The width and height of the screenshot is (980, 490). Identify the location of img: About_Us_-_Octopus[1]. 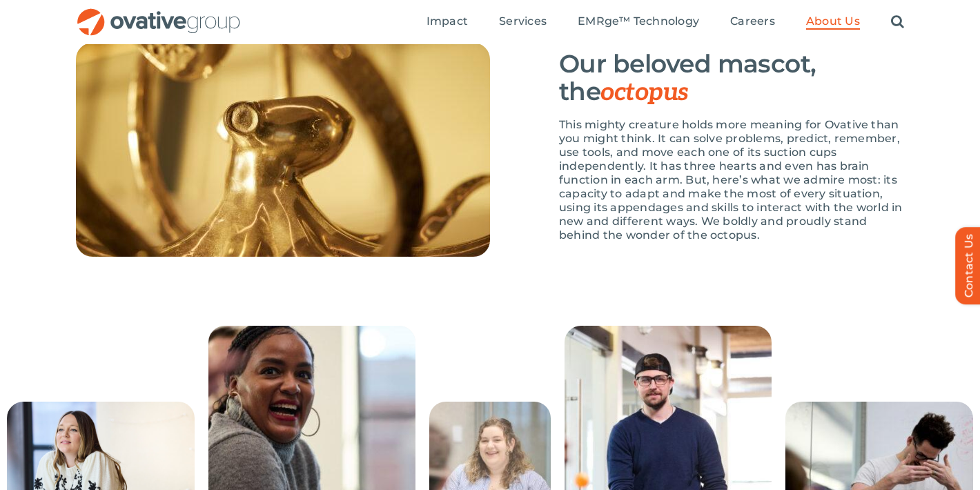
(283, 150).